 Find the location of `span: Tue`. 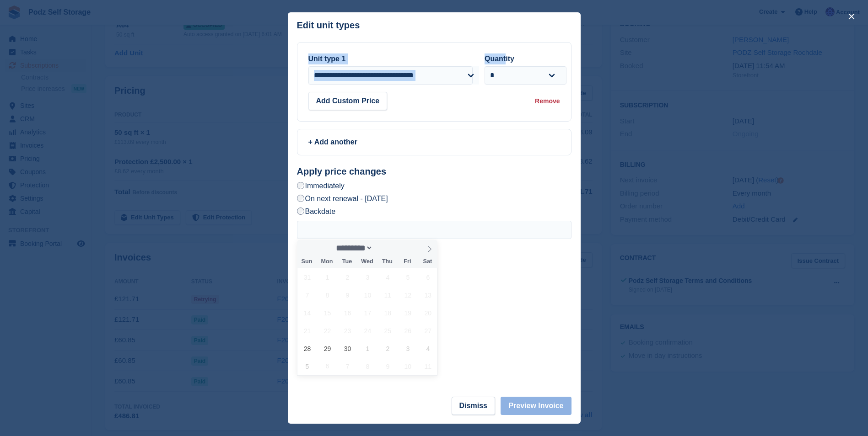

span: Tue is located at coordinates (347, 262).